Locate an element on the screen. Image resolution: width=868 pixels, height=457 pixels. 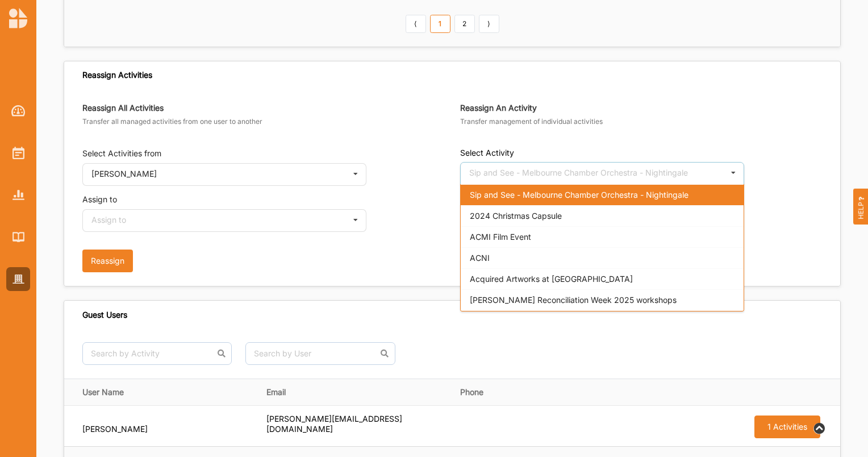
label: Select Activities from is located at coordinates (267, 154).